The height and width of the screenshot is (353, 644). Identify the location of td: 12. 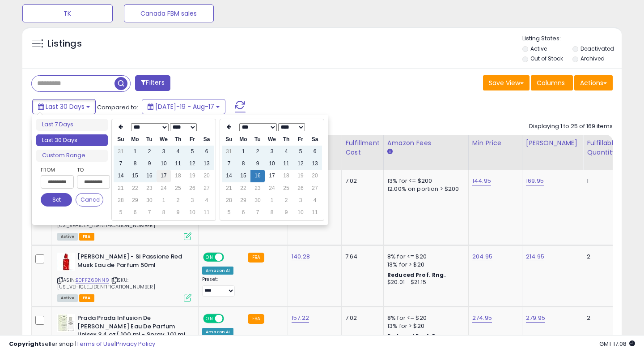
(301, 163).